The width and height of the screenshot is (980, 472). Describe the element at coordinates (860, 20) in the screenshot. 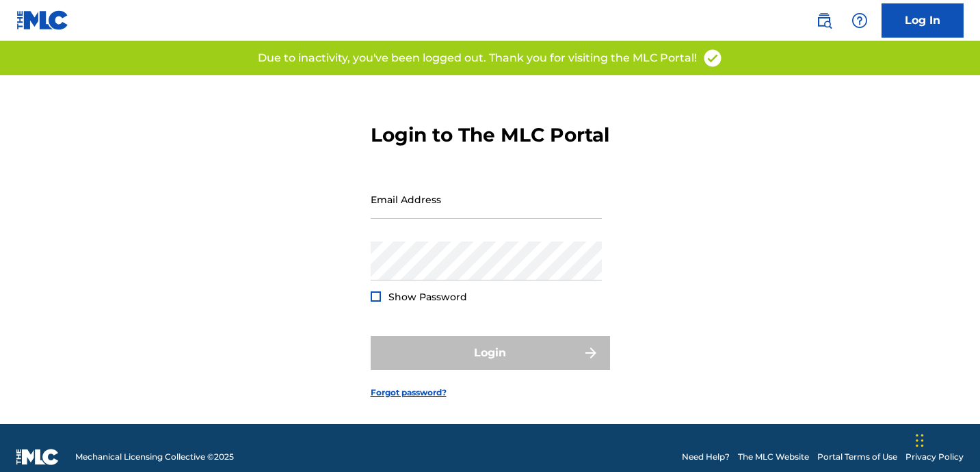

I see `div: Help` at that location.